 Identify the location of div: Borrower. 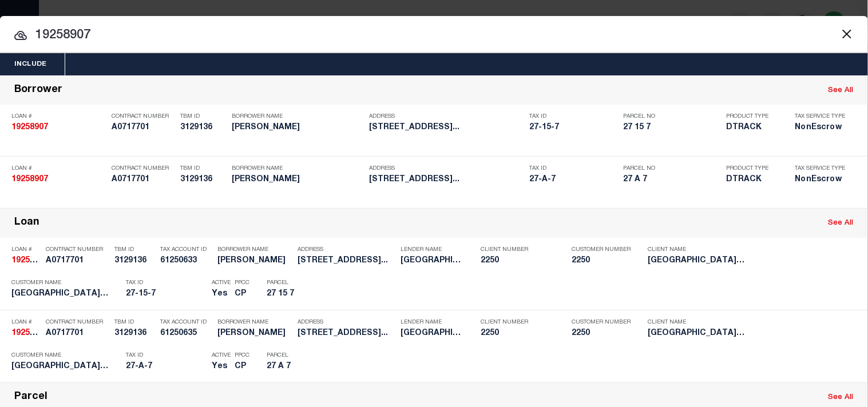
(38, 90).